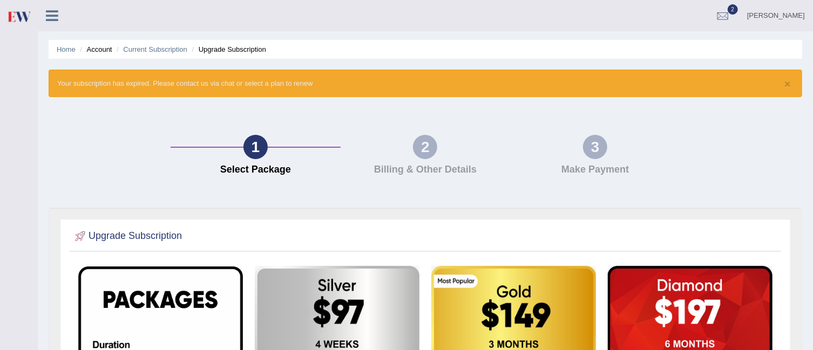 The height and width of the screenshot is (350, 813). What do you see at coordinates (595, 170) in the screenshot?
I see `h4: Make Payment` at bounding box center [595, 170].